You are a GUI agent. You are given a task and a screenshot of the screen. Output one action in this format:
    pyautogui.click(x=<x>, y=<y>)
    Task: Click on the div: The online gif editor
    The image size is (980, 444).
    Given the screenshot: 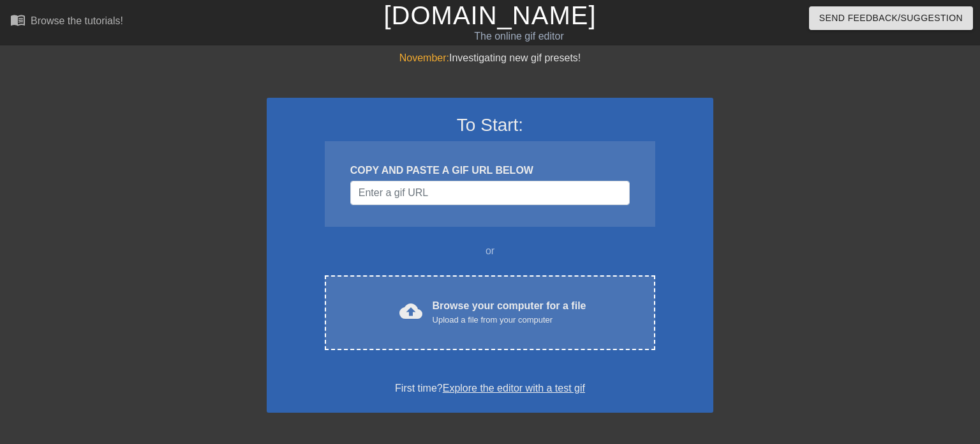 What is the action you would take?
    pyautogui.click(x=519, y=37)
    